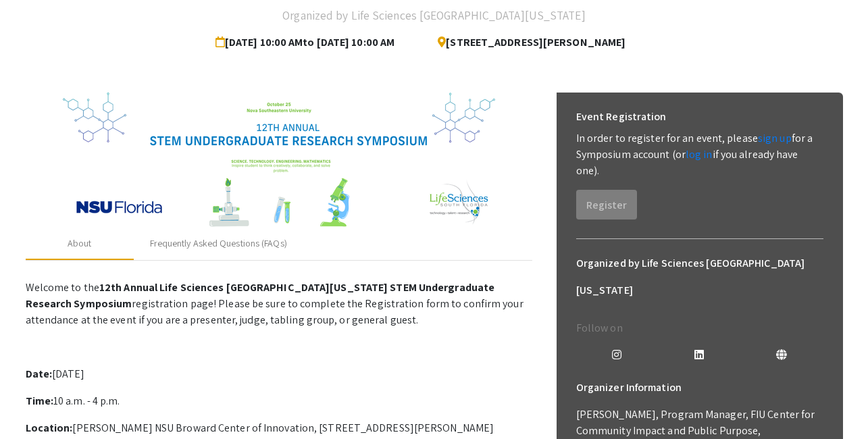 This screenshot has width=868, height=439. I want to click on p: In order to register for an event, please for a Symposium account (or if you already have one)., so click(700, 155).